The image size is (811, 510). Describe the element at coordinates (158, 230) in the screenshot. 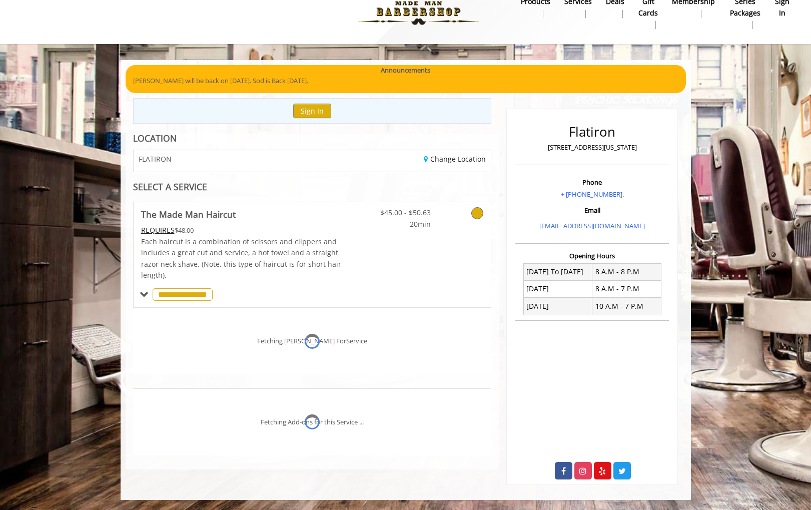

I see `span: This service needs some Advance to be paid before we block your appointment` at that location.